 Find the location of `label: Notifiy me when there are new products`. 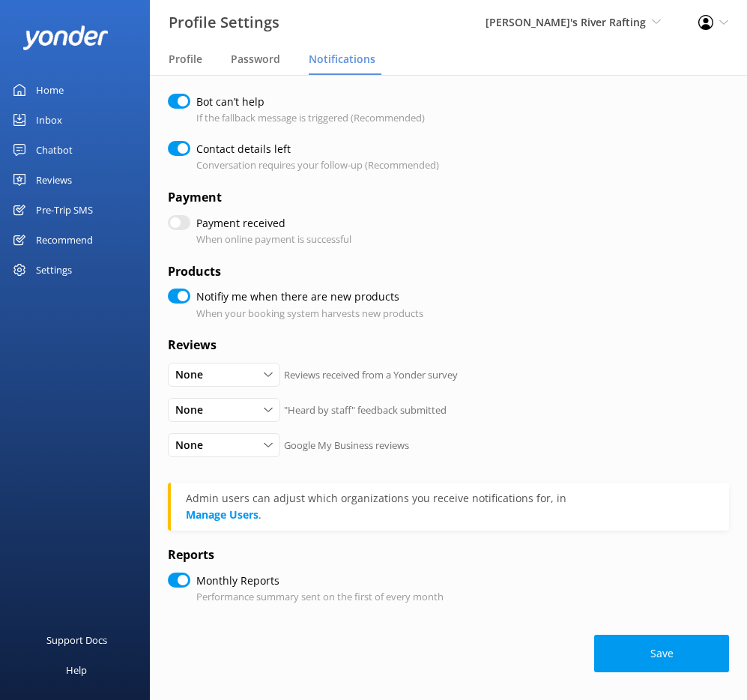

label: Notifiy me when there are new products is located at coordinates (306, 297).